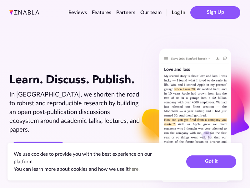 The width and height of the screenshot is (250, 188). What do you see at coordinates (102, 13) in the screenshot?
I see `a: Features` at bounding box center [102, 13].